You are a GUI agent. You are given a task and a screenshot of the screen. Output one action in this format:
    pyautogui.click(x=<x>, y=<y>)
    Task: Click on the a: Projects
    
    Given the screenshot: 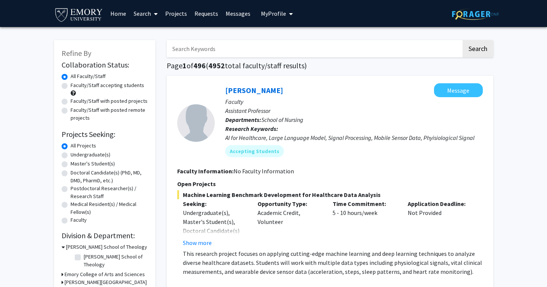 What is the action you would take?
    pyautogui.click(x=176, y=14)
    